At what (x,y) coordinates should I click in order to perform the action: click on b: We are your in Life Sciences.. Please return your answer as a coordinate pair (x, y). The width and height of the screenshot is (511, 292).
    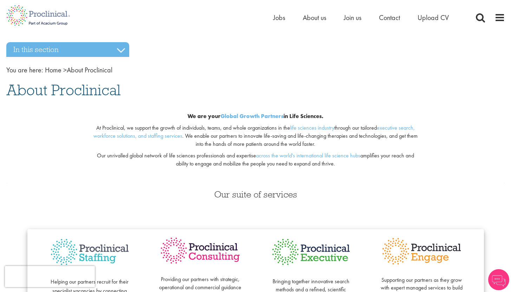
    Looking at the image, I should click on (255, 116).